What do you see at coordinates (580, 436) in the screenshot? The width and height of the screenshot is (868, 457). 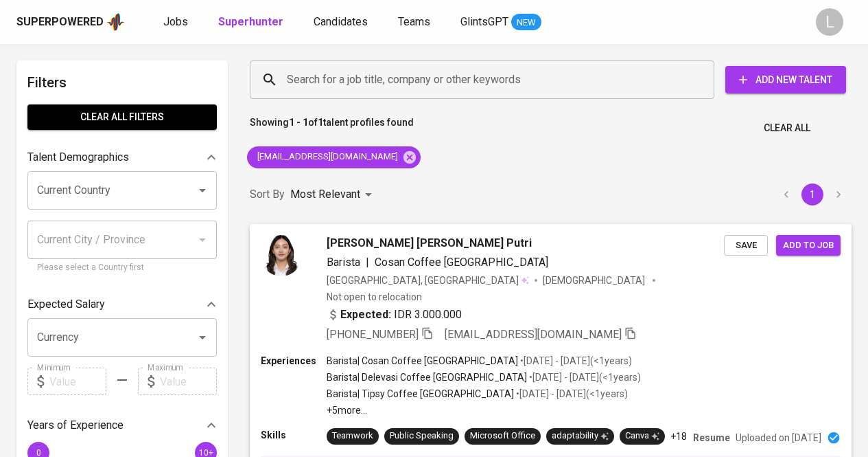 I see `div: adaptability` at bounding box center [580, 436].